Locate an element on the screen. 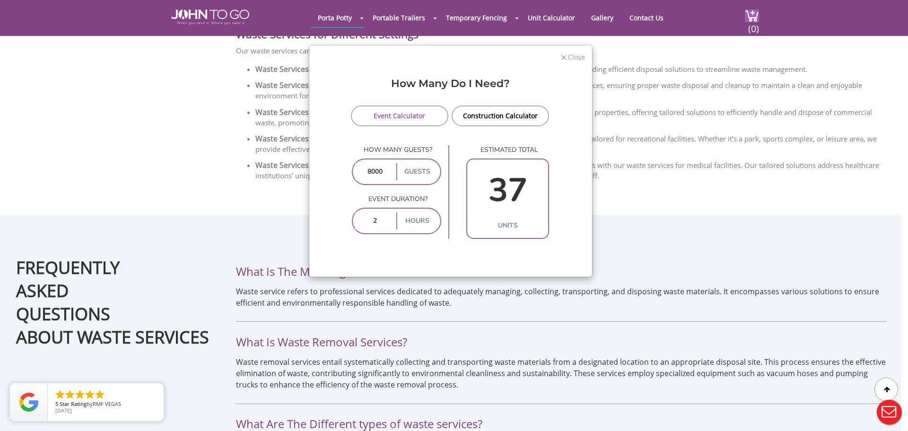 This screenshot has width=908, height=431. label: guests is located at coordinates (417, 172).